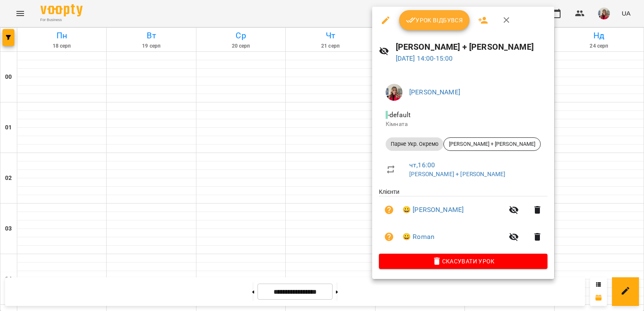 Image resolution: width=644 pixels, height=311 pixels. What do you see at coordinates (434, 20) in the screenshot?
I see `span: Урок відбувся` at bounding box center [434, 20].